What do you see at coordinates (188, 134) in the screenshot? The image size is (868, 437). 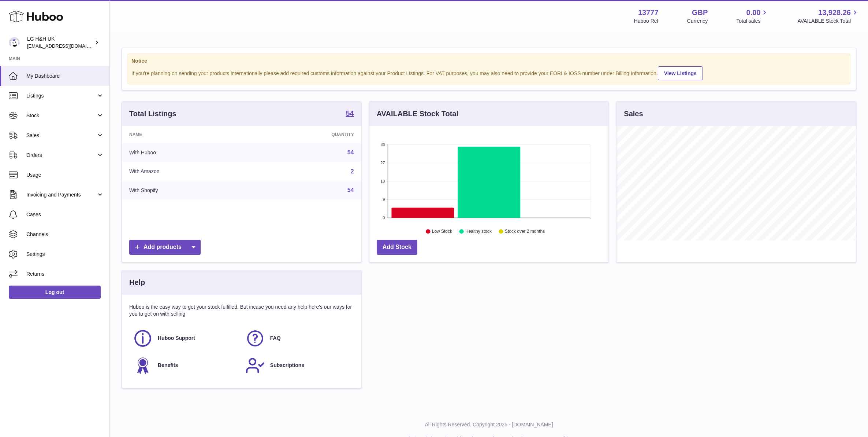 I see `th: Name` at bounding box center [188, 134].